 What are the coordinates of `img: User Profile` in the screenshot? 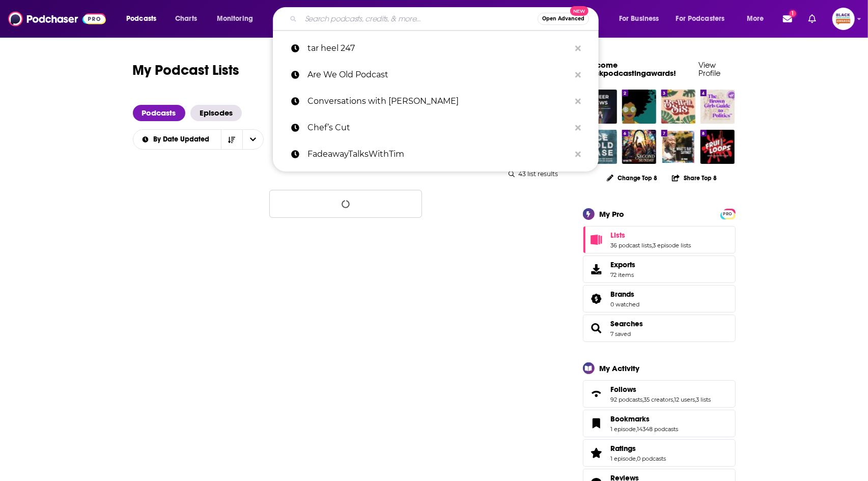 It's located at (843, 19).